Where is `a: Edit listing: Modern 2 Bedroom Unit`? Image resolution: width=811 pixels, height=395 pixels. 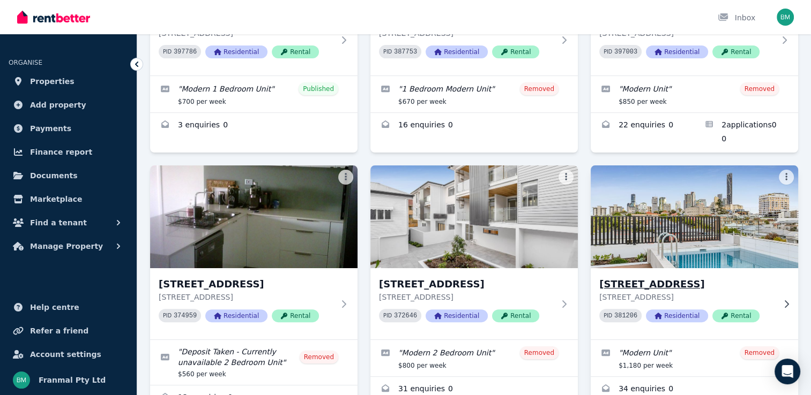 a: Edit listing: Modern 2 Bedroom Unit is located at coordinates (474, 358).